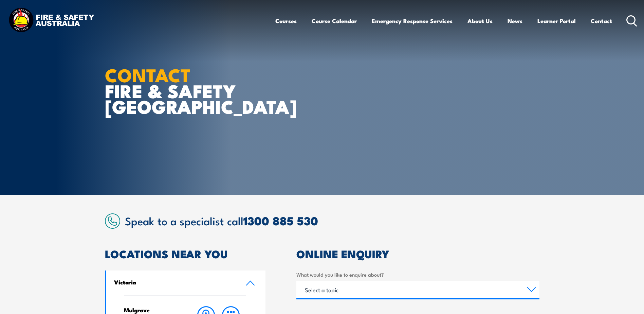  I want to click on a: Emergency Response Services, so click(412, 21).